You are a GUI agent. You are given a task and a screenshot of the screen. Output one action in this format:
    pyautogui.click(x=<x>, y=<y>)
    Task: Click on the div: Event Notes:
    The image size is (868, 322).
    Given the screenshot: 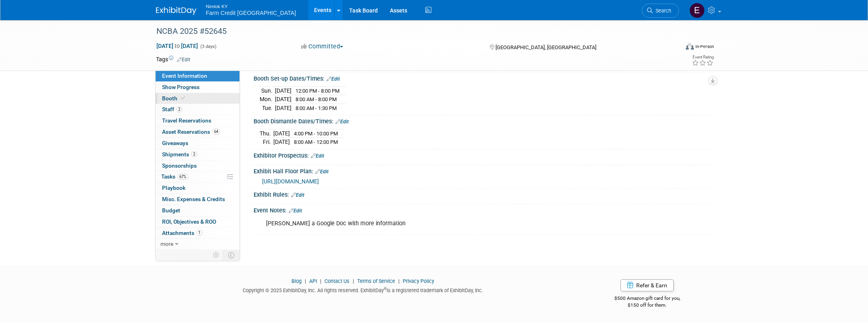 What is the action you would take?
    pyautogui.click(x=483, y=210)
    